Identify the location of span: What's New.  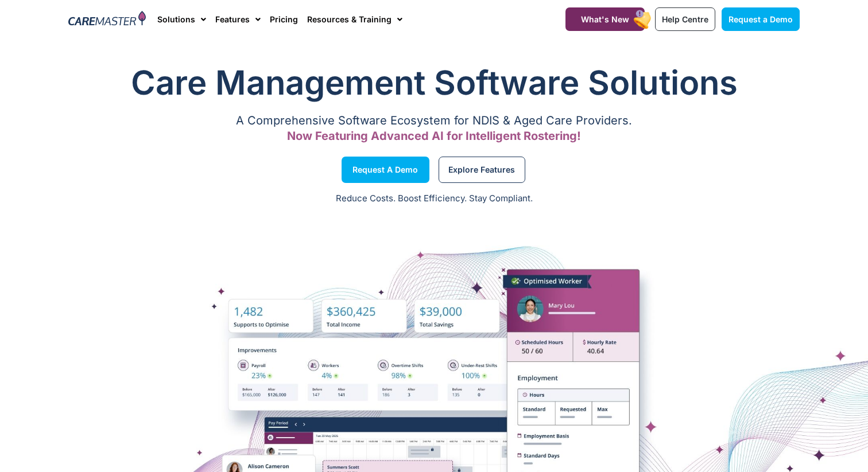
(605, 19).